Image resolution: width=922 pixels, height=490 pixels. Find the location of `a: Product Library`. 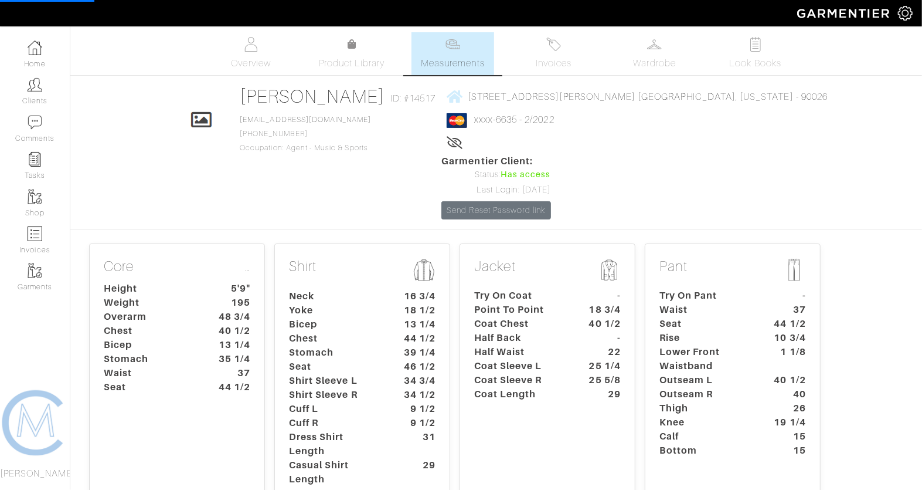

a: Product Library is located at coordinates (352, 54).